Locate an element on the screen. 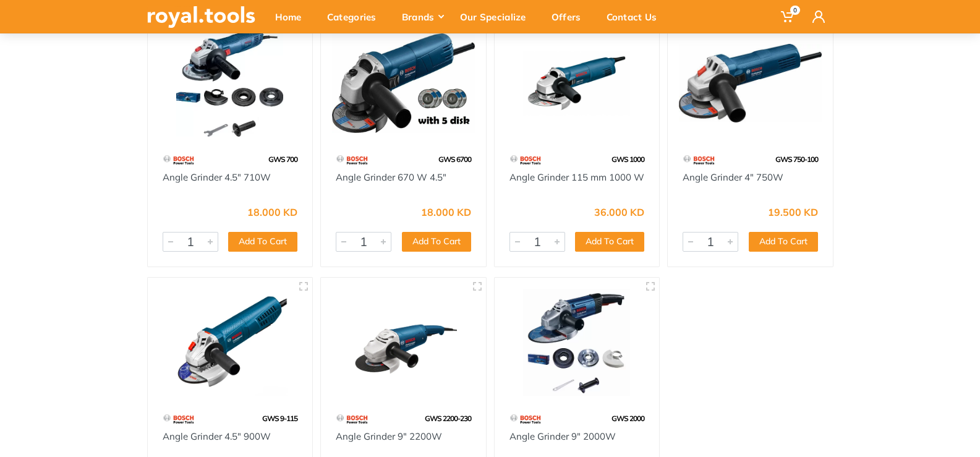  img: Royal Tools - Angle Grinder 4 is located at coordinates (750, 83).